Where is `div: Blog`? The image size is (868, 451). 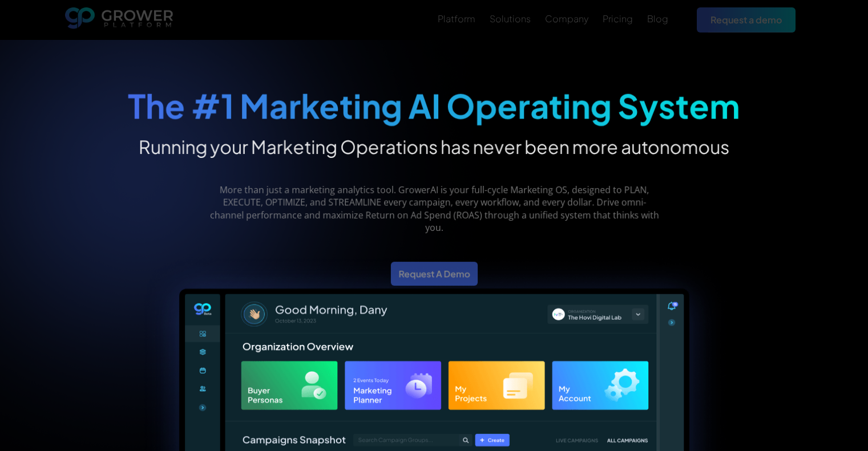 div: Blog is located at coordinates (657, 18).